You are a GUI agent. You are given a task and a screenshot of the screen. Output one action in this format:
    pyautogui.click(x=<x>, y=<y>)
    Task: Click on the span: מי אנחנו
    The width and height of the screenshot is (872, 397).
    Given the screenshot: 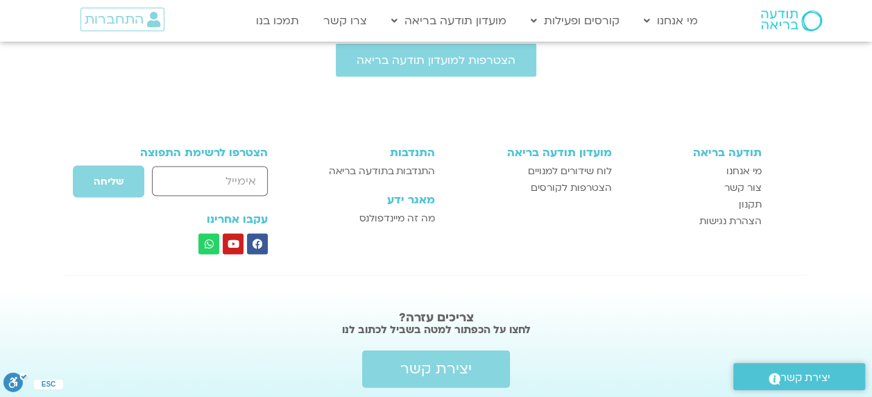 What is the action you would take?
    pyautogui.click(x=744, y=171)
    